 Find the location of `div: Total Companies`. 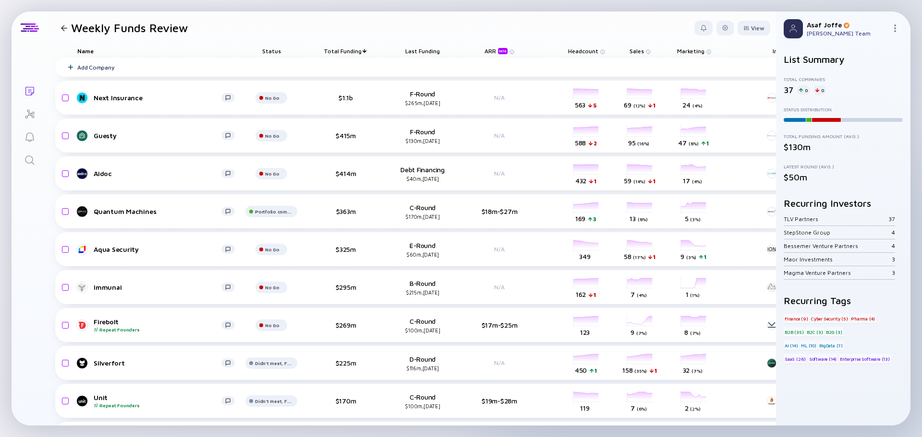

div: Total Companies is located at coordinates (843, 79).